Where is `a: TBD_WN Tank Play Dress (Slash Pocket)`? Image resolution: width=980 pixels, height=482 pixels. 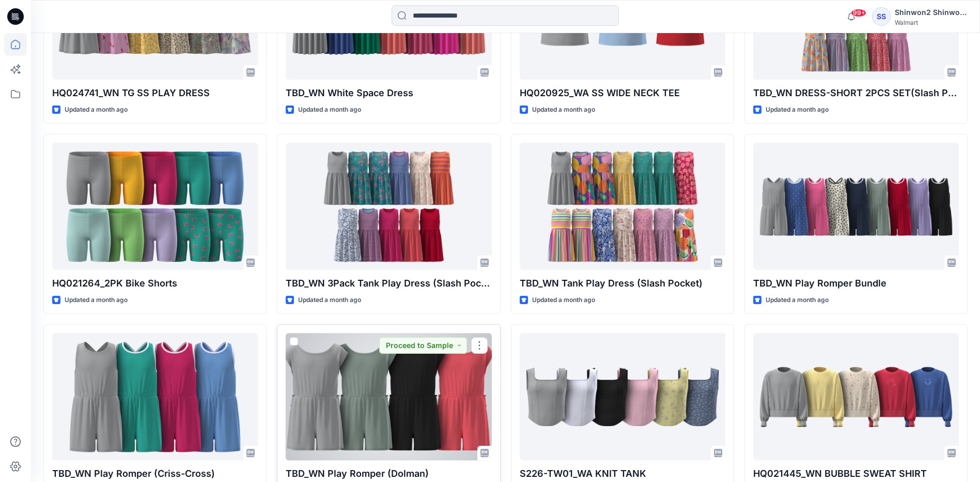 a: TBD_WN Tank Play Dress (Slash Pocket) is located at coordinates (623, 206).